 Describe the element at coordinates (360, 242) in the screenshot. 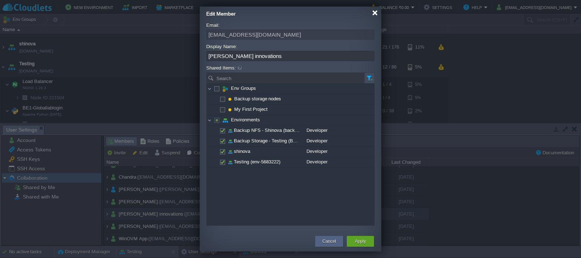

I see `button: Apply` at that location.